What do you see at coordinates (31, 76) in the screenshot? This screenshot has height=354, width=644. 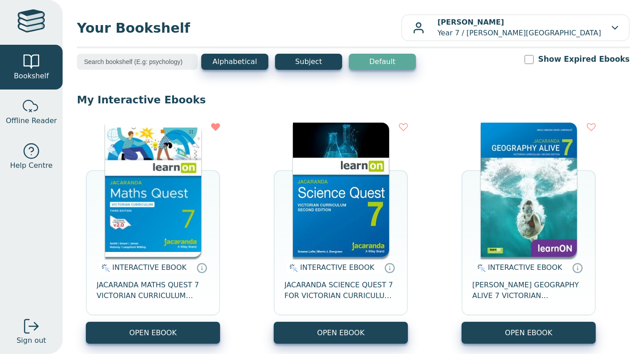 I see `span: Bookshelf` at bounding box center [31, 76].